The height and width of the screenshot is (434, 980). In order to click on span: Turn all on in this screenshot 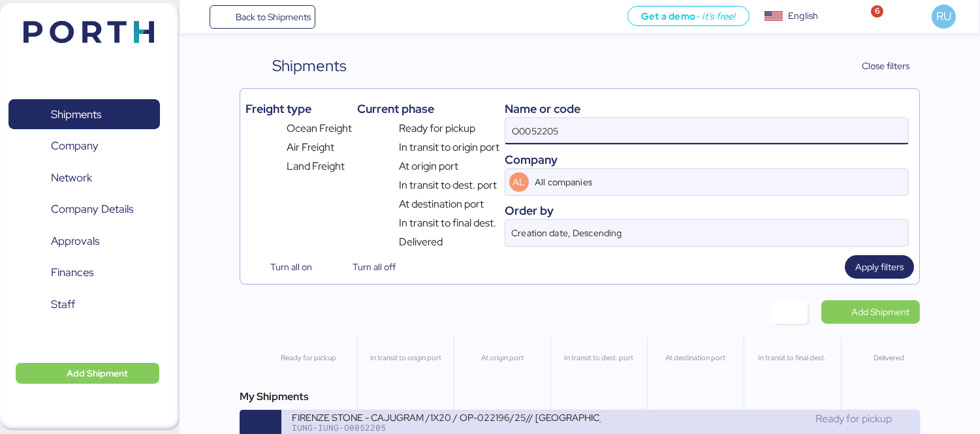, I will do `click(291, 267)`.